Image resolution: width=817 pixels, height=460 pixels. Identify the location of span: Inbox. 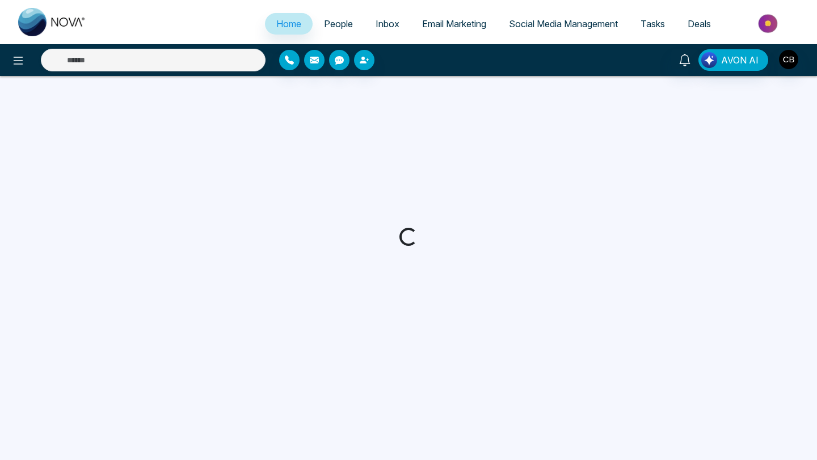
(387, 24).